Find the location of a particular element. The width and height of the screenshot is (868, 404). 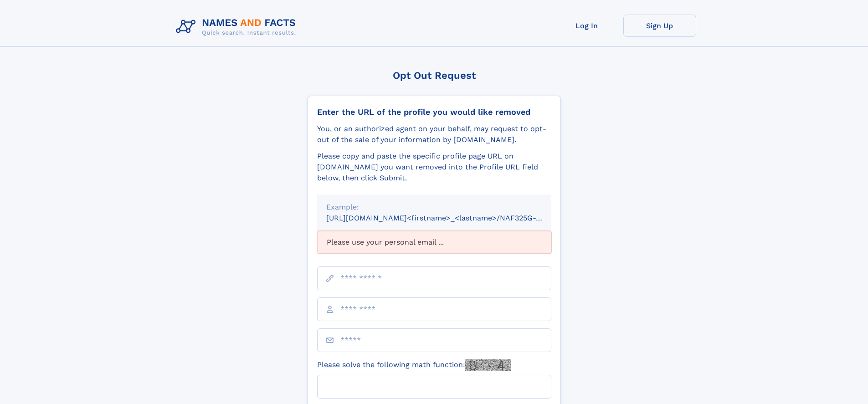

div: Enter the URL of the profile you would like removed is located at coordinates (435, 112).